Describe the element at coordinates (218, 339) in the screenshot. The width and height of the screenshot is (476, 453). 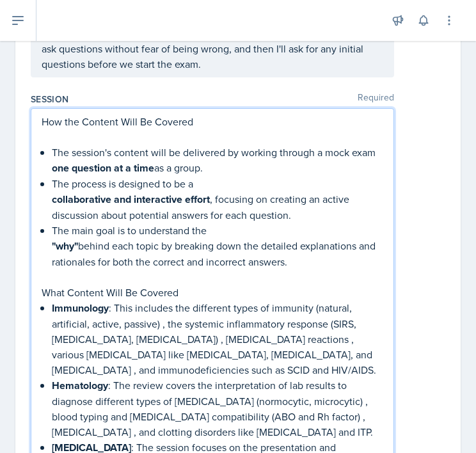
I see `p: : This includes the different types of immunity (natural, artificial, active, passive) , the syst...` at that location.